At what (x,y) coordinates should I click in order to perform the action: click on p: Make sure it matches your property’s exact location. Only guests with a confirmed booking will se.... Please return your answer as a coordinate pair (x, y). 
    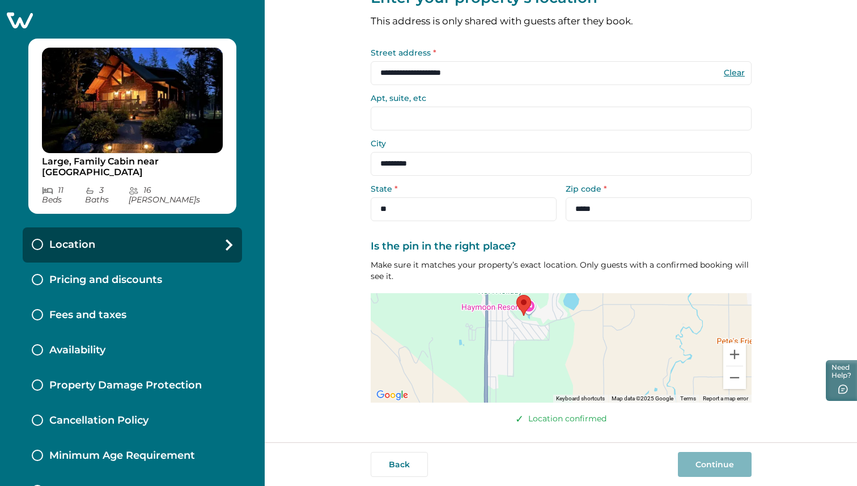
    Looking at the image, I should click on (561, 270).